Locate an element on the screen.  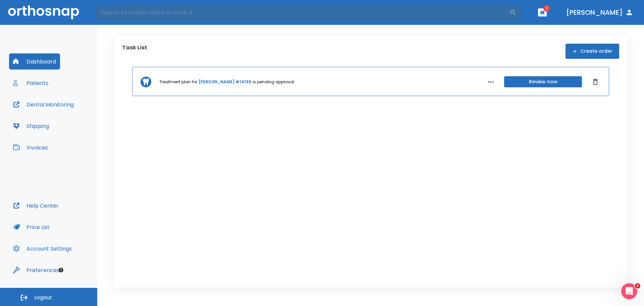
p: Treatment plan for is located at coordinates (178, 82).